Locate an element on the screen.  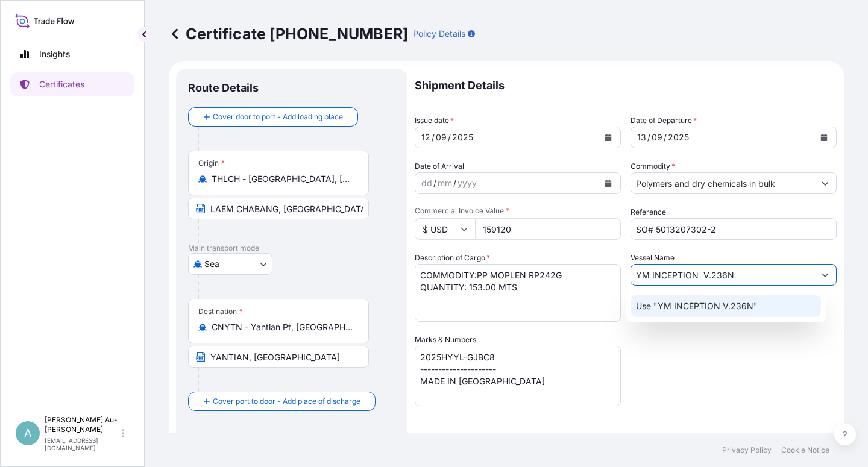
p: Shipment Details is located at coordinates (625, 86).